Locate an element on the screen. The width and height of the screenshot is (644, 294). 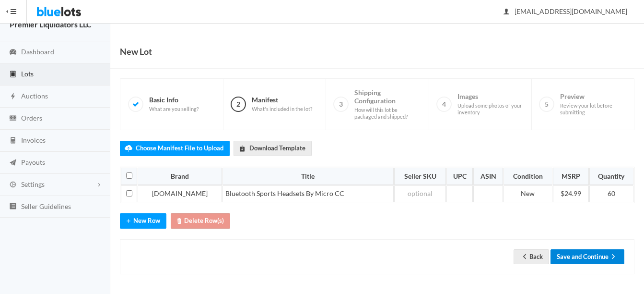
span: Manifest is located at coordinates (282, 104).